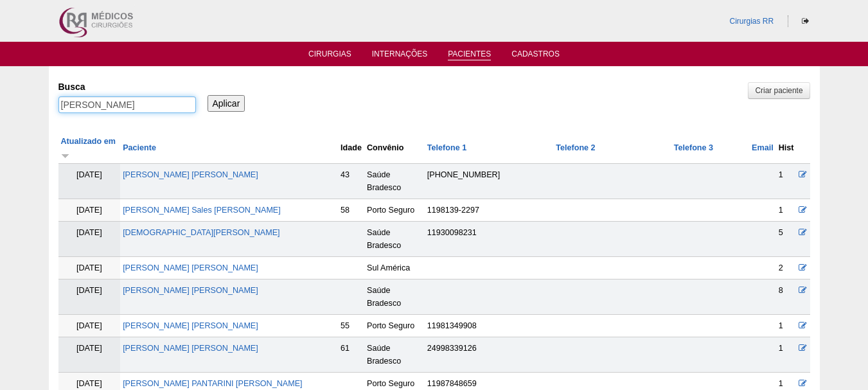  What do you see at coordinates (787, 268) in the screenshot?
I see `td: 2` at bounding box center [787, 268].